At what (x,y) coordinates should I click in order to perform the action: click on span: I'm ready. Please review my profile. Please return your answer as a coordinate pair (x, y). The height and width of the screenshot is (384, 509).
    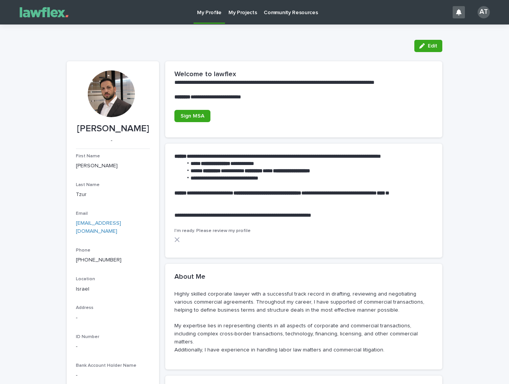
    Looking at the image, I should click on (212, 231).